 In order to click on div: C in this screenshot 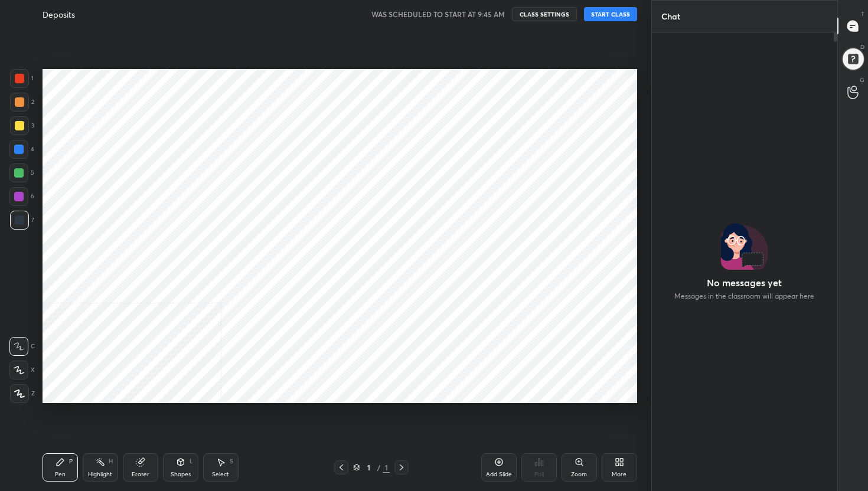, I will do `click(22, 347)`.